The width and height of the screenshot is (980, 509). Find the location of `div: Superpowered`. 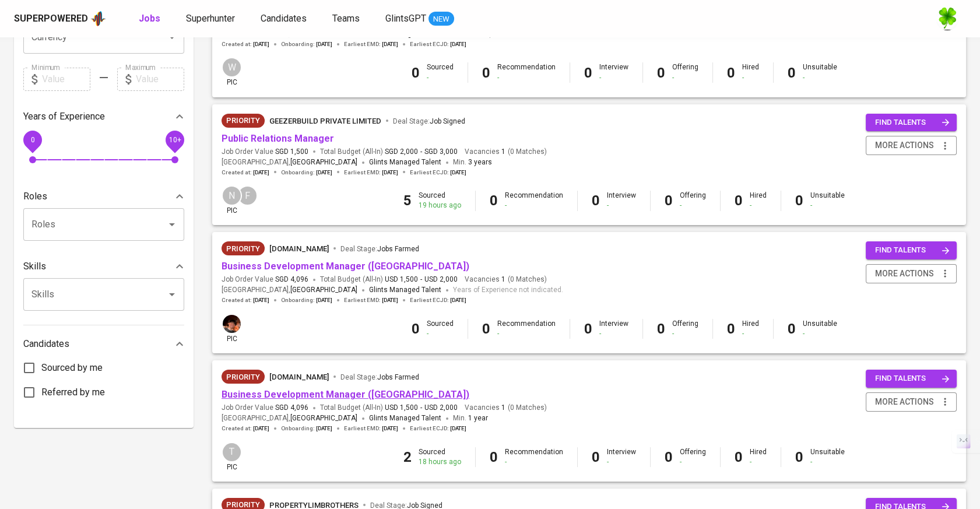

div: Superpowered is located at coordinates (51, 19).